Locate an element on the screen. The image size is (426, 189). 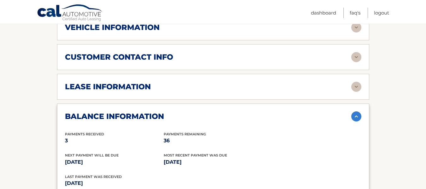
a: Logout is located at coordinates (382, 13).